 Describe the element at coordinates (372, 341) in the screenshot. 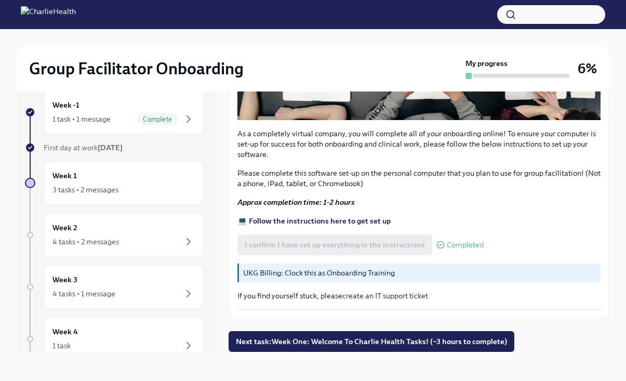

I see `span: Next task : Week One: Welcome To Charlie Health Tasks! (~3 hours to complete)` at that location.